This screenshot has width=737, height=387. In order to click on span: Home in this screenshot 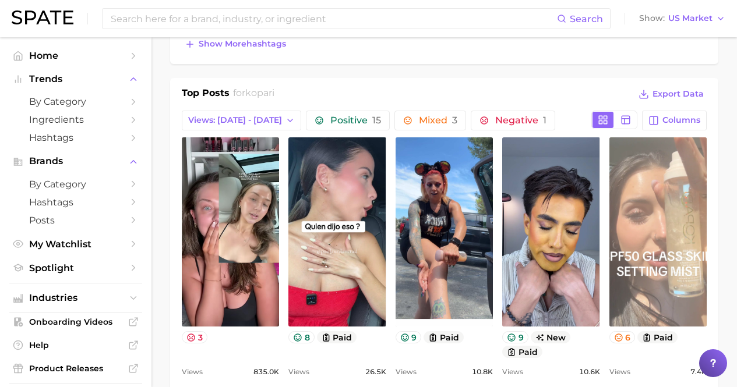, I will do `click(76, 55)`.